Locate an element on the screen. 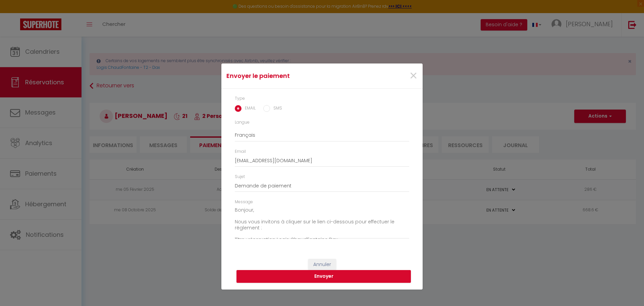  h4: Envoyer le paiement is located at coordinates (288, 76).